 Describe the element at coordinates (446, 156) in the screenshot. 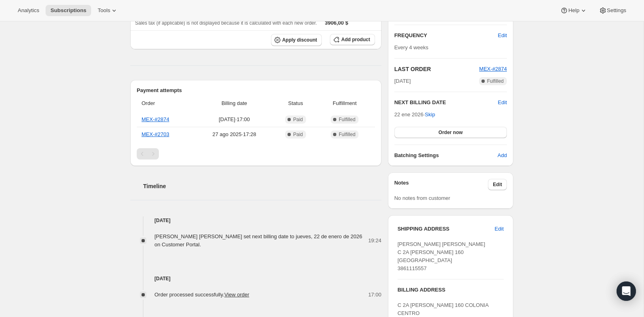

I see `h6: Batching Settings` at that location.